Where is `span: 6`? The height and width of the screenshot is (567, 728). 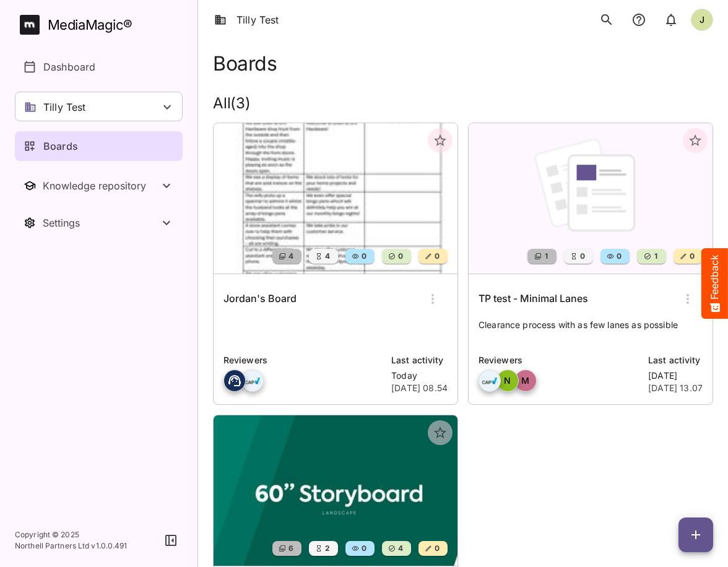 span: 6 is located at coordinates (290, 549).